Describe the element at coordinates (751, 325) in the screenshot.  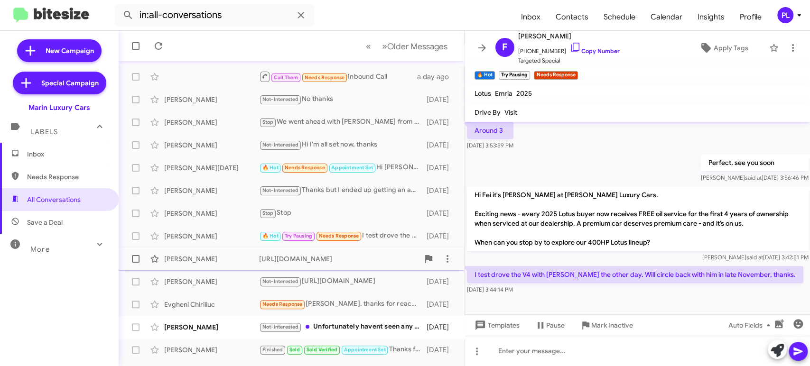
I see `span: Auto Fields` at that location.